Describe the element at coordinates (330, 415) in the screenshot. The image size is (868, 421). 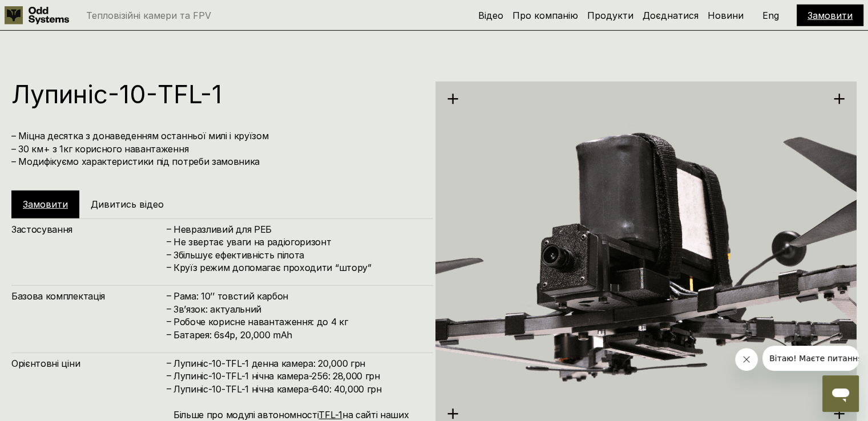
I see `a: TFL-1` at that location.